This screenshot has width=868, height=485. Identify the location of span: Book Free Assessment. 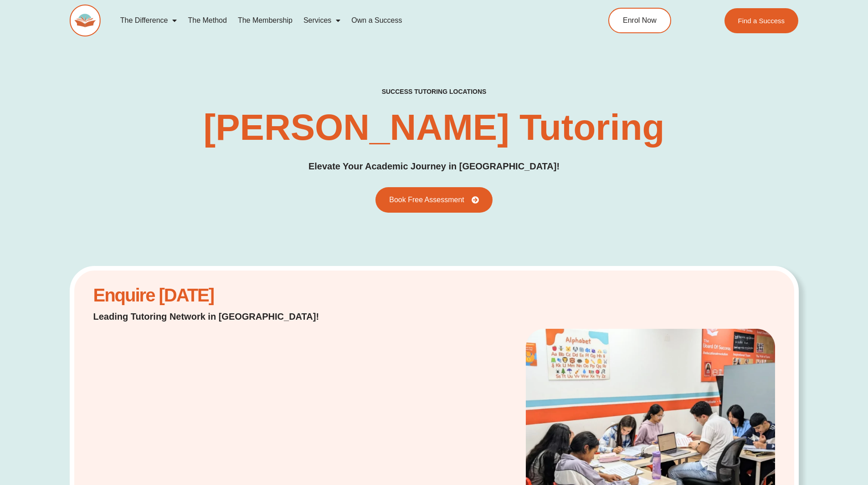
(426, 200).